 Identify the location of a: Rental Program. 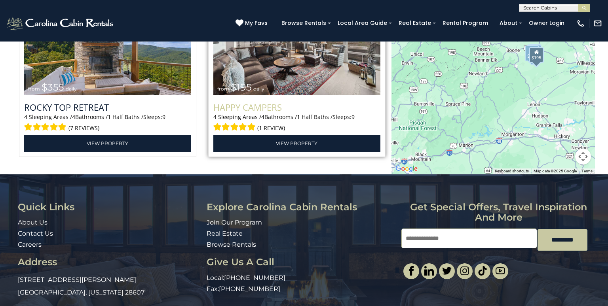
(465, 23).